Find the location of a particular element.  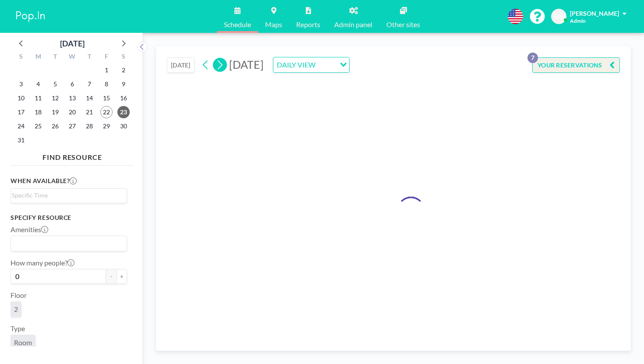

span: Admin panel is located at coordinates (353, 25).